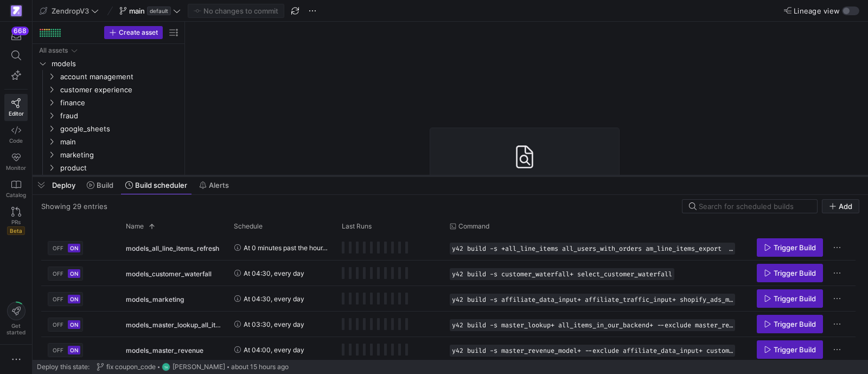 The height and width of the screenshot is (374, 868). I want to click on span: At 03:30, every day, so click(274, 324).